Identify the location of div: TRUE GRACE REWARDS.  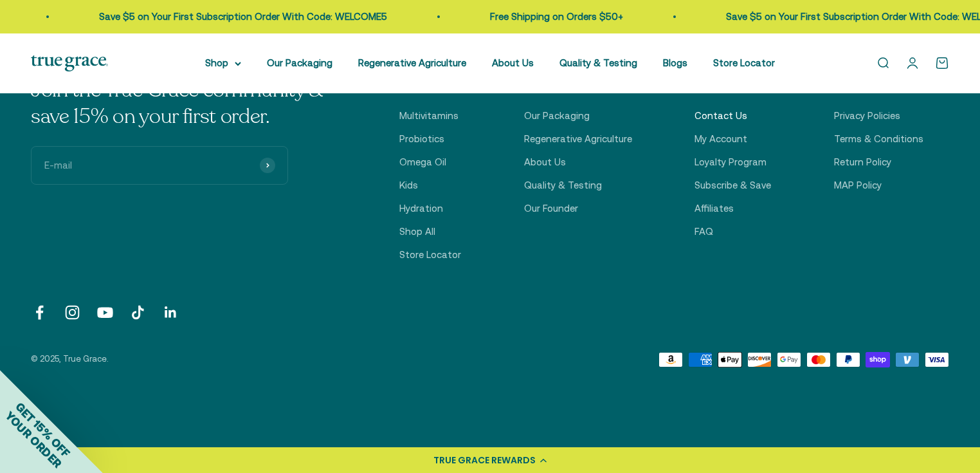
(484, 460).